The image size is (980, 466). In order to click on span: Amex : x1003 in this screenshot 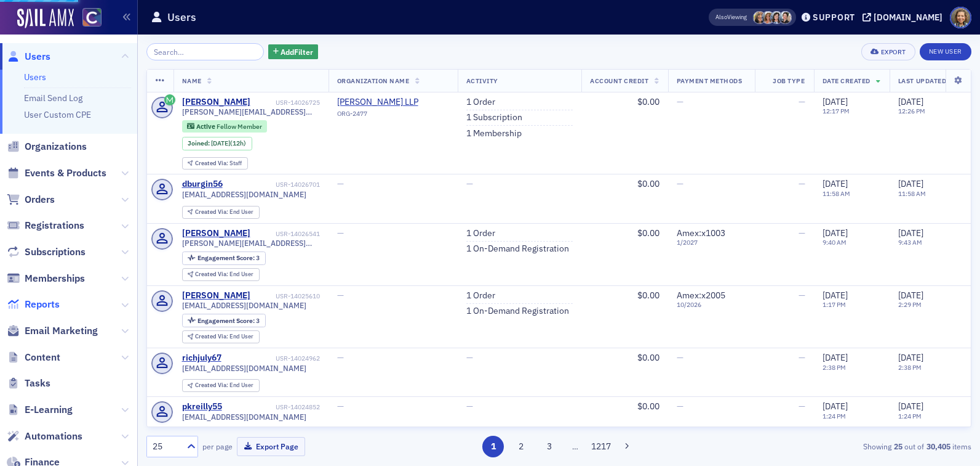, I will do `click(700, 233)`.